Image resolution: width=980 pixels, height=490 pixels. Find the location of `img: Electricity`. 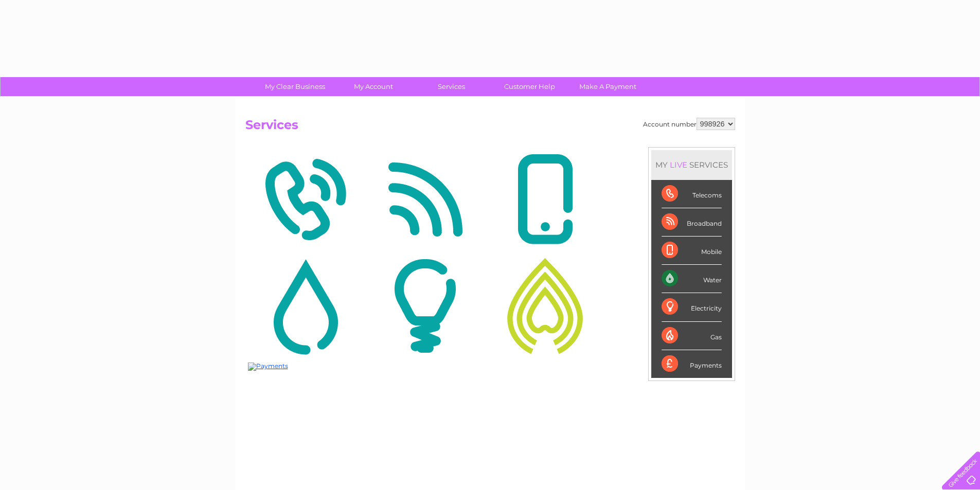

img: Electricity is located at coordinates (425, 306).